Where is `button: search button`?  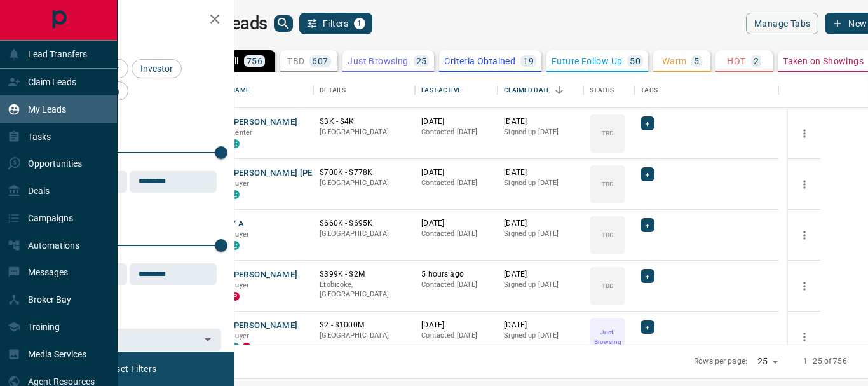
button: search button is located at coordinates (283, 24).